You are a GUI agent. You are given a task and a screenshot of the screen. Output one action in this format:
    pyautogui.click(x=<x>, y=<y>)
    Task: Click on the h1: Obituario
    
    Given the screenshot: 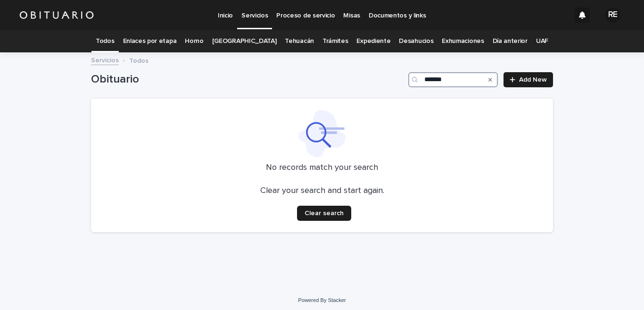 What is the action you would take?
    pyautogui.click(x=248, y=79)
    